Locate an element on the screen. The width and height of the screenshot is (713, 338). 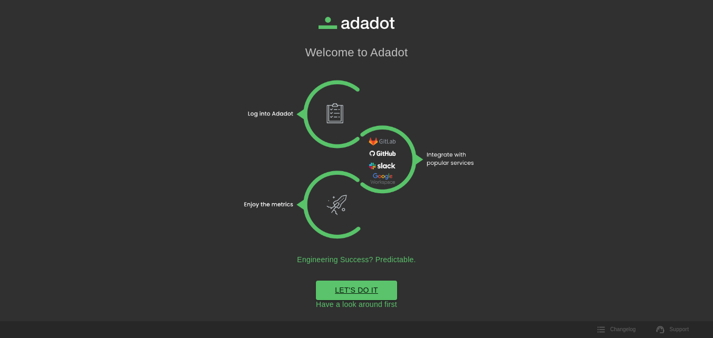
a: Have a look around first is located at coordinates (356, 305).